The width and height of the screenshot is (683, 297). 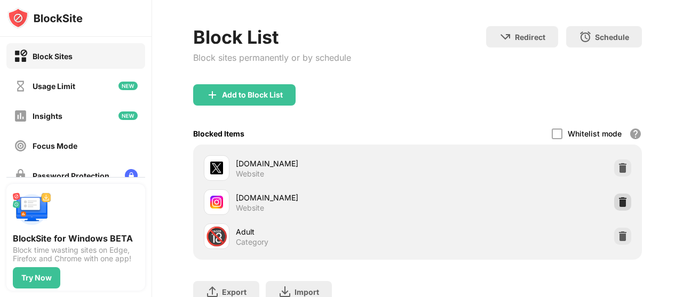 What do you see at coordinates (76, 255) in the screenshot?
I see `div: Block time wasting sites on Edge, Firefox and Chrome with one app!` at bounding box center [76, 255].